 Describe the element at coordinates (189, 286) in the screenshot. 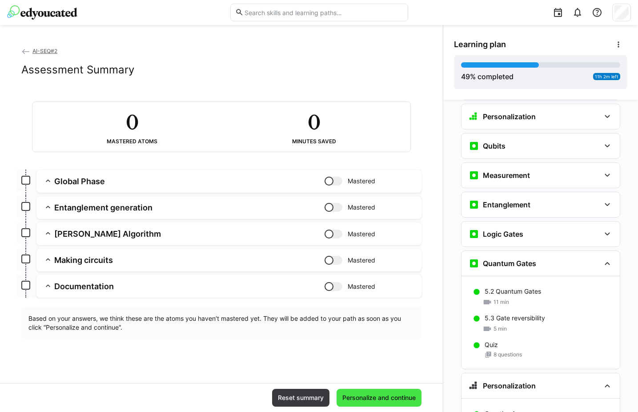

I see `h3: Documentation` at that location.